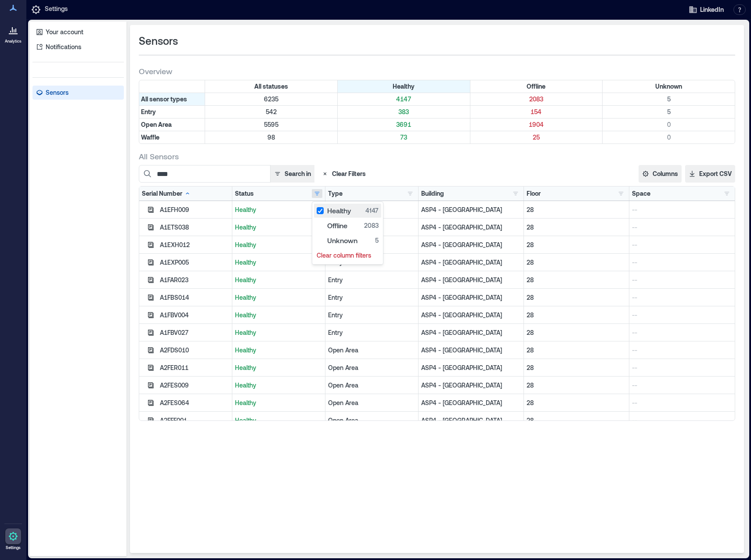 This screenshot has width=751, height=560. What do you see at coordinates (194, 227) in the screenshot?
I see `div: A1ETS038` at bounding box center [194, 227].